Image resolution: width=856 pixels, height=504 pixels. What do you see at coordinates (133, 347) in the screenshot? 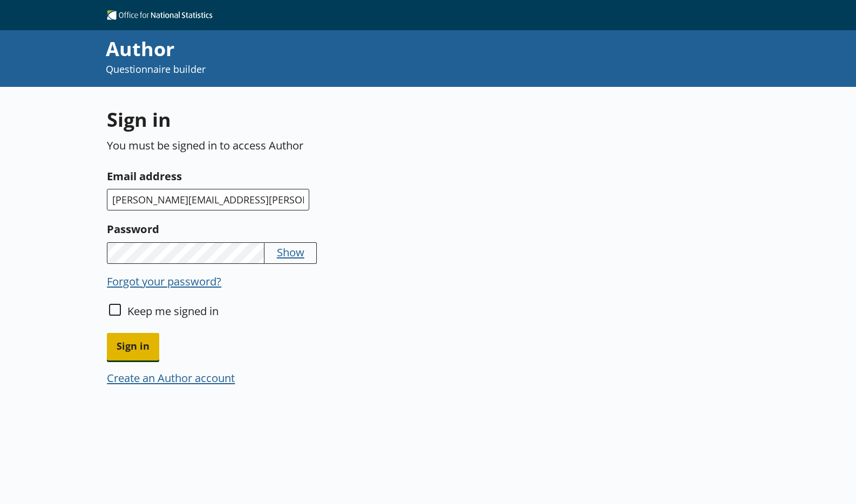
I see `button: Sign in` at bounding box center [133, 347].